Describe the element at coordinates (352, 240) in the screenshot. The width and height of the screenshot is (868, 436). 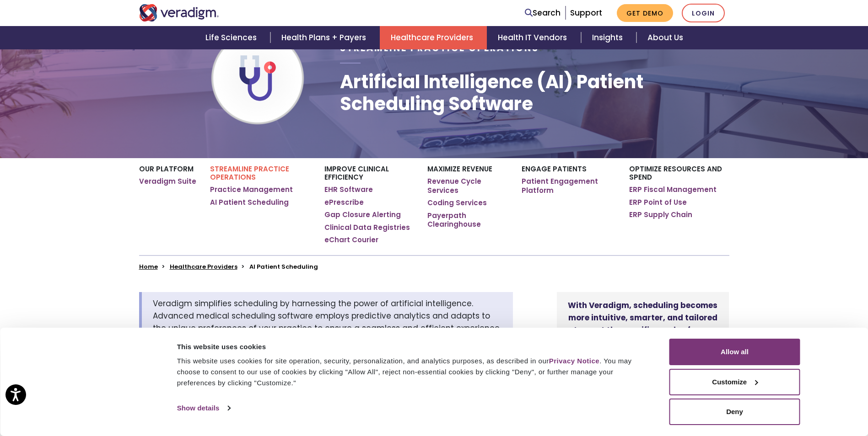
I see `a: eChart Courier` at that location.